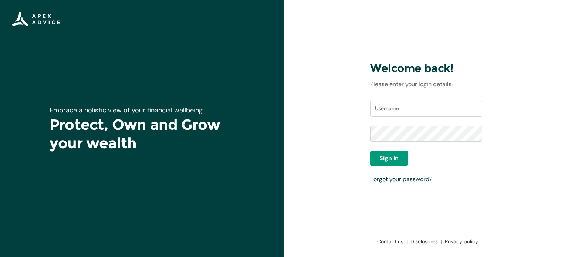 The height and width of the screenshot is (257, 568). Describe the element at coordinates (426, 84) in the screenshot. I see `p: Please enter your login details.` at that location.